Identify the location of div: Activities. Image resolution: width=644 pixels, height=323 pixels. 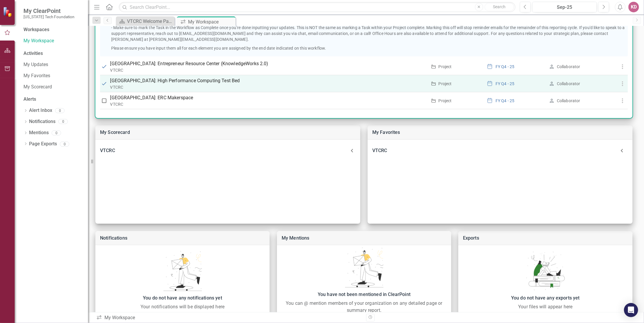
(53, 54).